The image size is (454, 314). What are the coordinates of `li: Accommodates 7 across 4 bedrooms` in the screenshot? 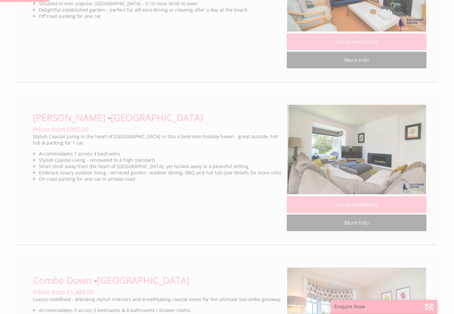 It's located at (160, 154).